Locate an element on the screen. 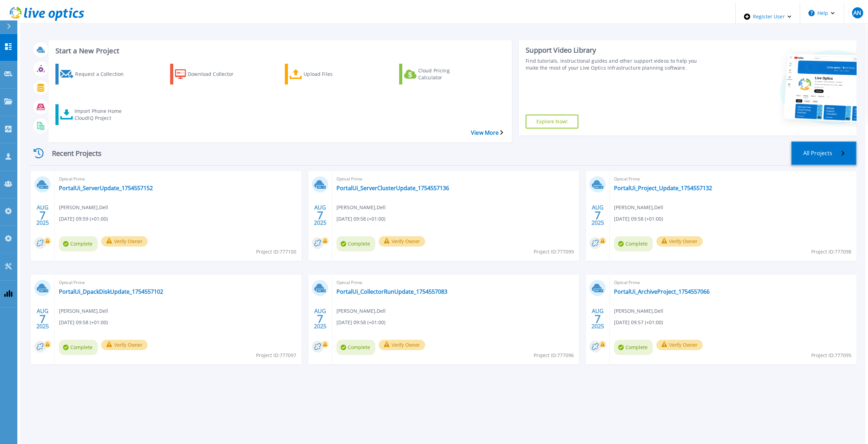 The width and height of the screenshot is (868, 444). div: Download Collector is located at coordinates (216, 74).